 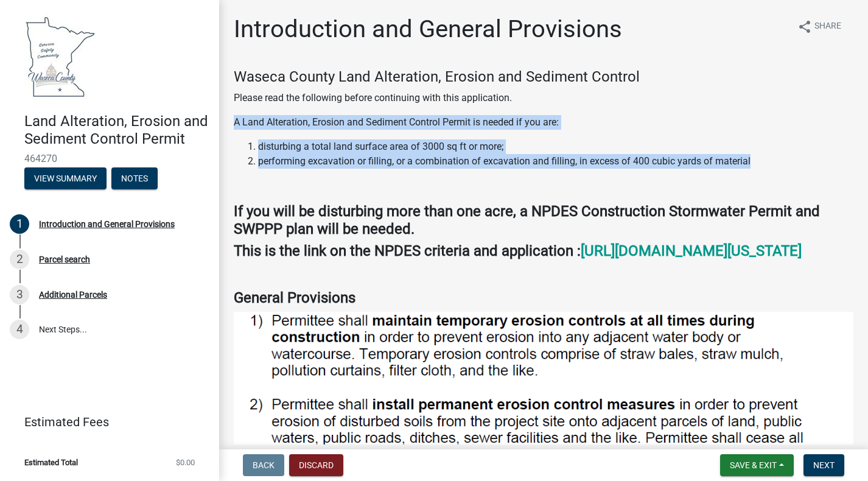 What do you see at coordinates (527, 220) in the screenshot?
I see `strong: If you will be disturbing more than one acre, a NPDES Construction Stormwater Permit and SWPPP pl...` at bounding box center [527, 220].